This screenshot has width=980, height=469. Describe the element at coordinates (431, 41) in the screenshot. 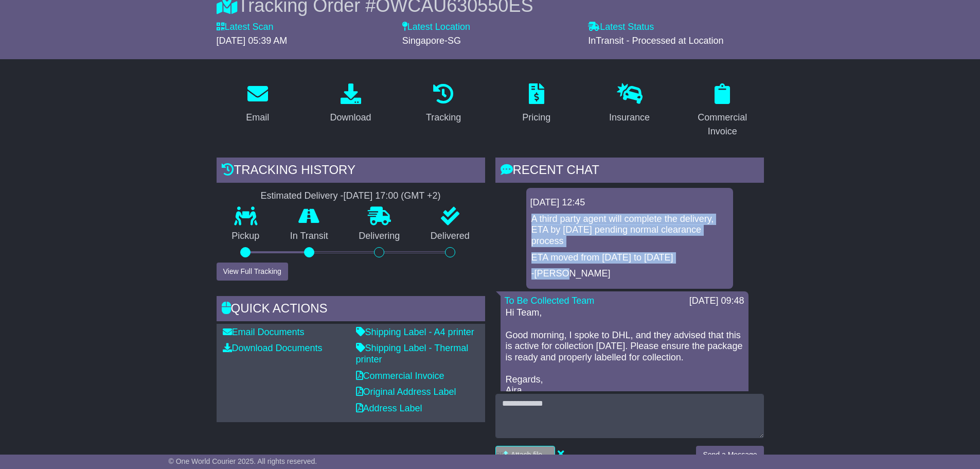

I see `span: Singapore-SG` at that location.